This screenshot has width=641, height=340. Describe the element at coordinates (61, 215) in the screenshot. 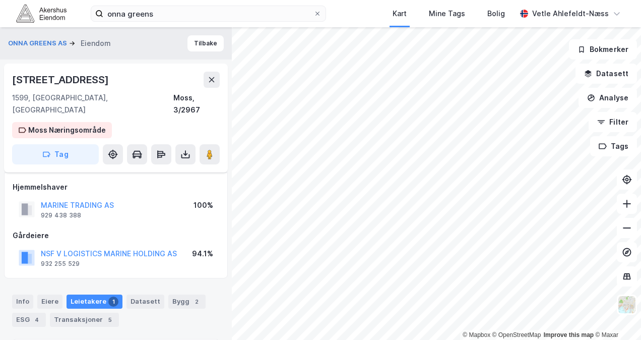

I see `div: 929 438 388` at that location.